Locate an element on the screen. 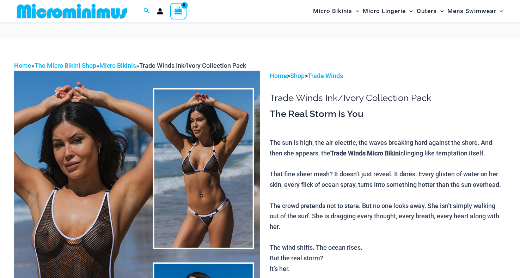  a: Mens SwimwearMenu ToggleMenu Toggle is located at coordinates (475, 11).